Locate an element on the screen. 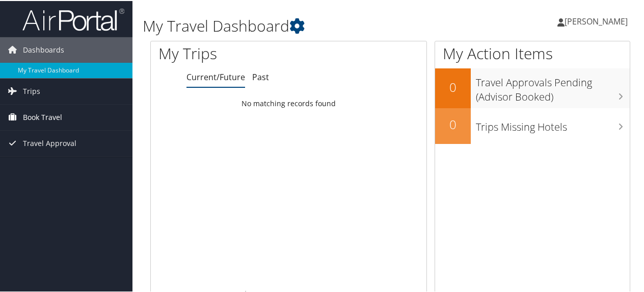 Image resolution: width=644 pixels, height=292 pixels. h3: Travel Approvals Pending (Advisor Booked) is located at coordinates (553, 86).